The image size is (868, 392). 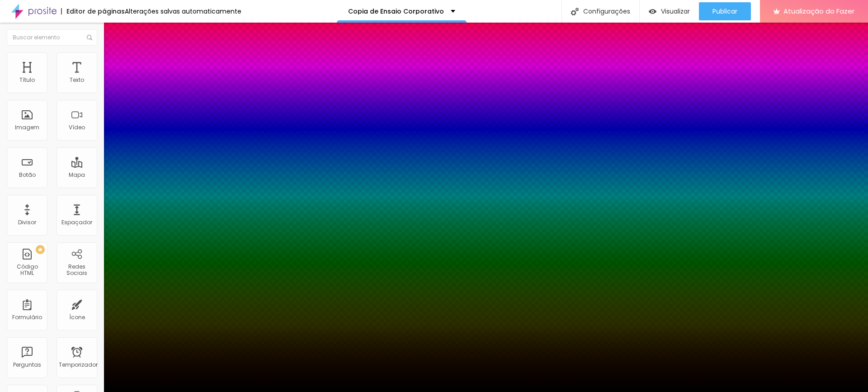 I want to click on font: Imagem, so click(x=27, y=127).